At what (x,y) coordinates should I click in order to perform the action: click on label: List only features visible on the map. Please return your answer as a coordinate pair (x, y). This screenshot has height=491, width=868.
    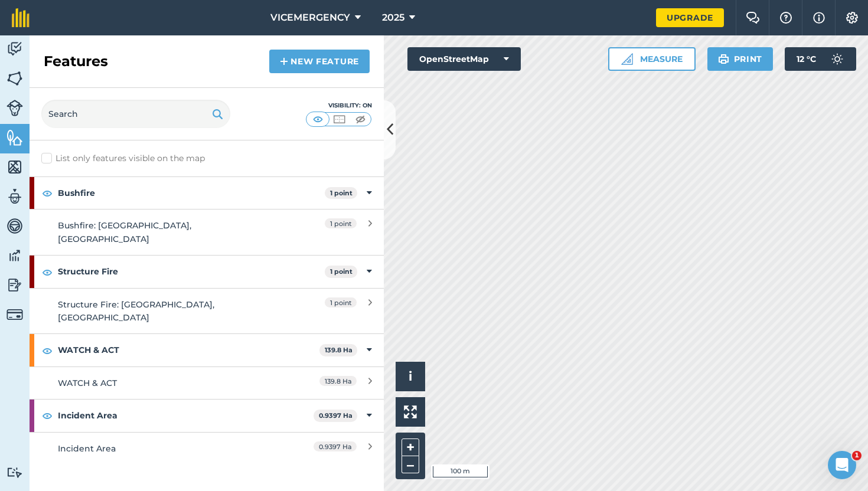
    Looking at the image, I should click on (123, 158).